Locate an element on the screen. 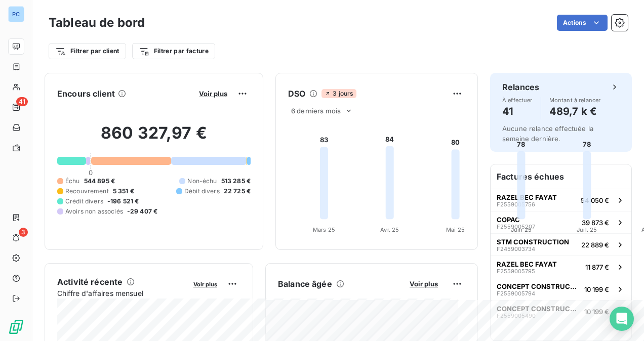 The height and width of the screenshot is (341, 644). h2: 860 327,97 € is located at coordinates (154, 138).